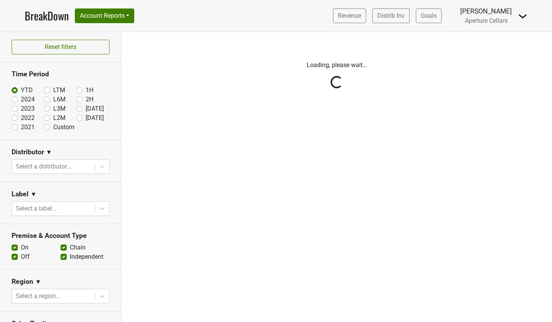  What do you see at coordinates (522, 16) in the screenshot?
I see `img: Dropdown Menu` at bounding box center [522, 16].